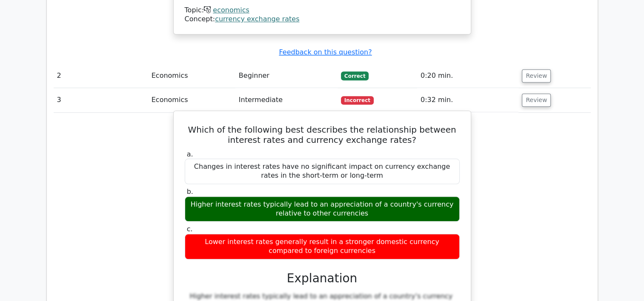  I want to click on td: Intermediate, so click(286, 100).